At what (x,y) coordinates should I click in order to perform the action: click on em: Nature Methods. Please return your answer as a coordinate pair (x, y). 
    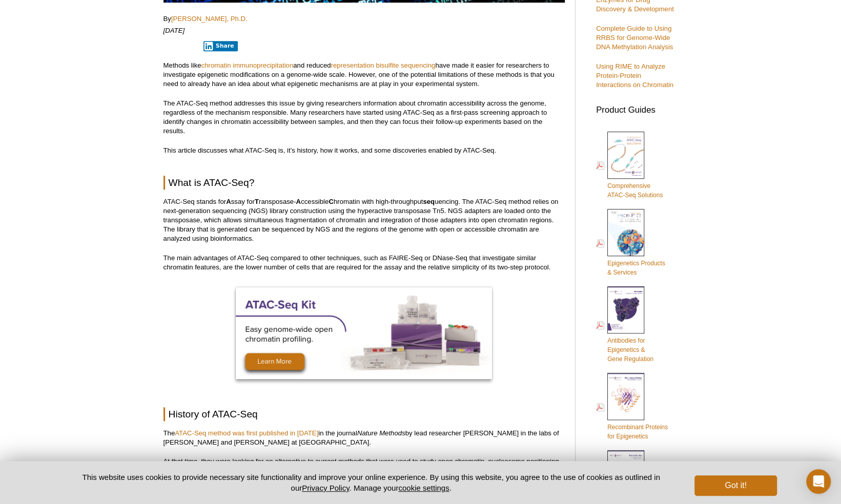
    Looking at the image, I should click on (381, 433).